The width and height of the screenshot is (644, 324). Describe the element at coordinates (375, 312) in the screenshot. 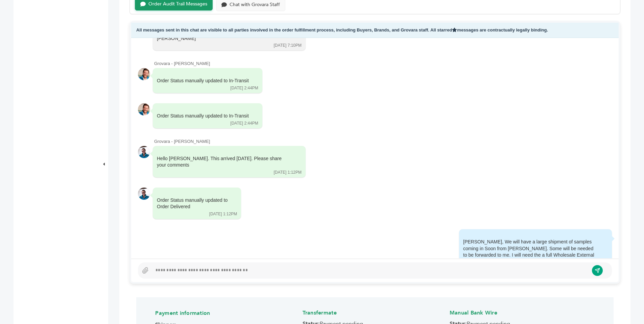

I see `h4: Transfermate` at that location.